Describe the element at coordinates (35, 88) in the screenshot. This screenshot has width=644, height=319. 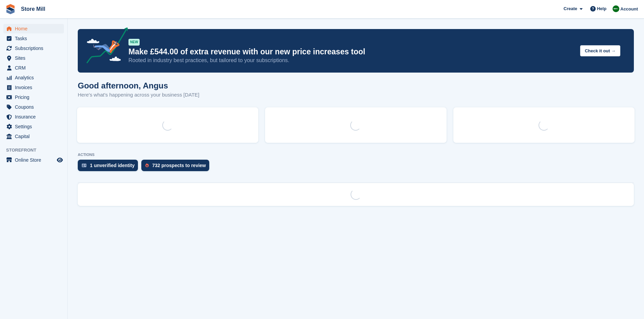
I see `span: Invoices` at that location.